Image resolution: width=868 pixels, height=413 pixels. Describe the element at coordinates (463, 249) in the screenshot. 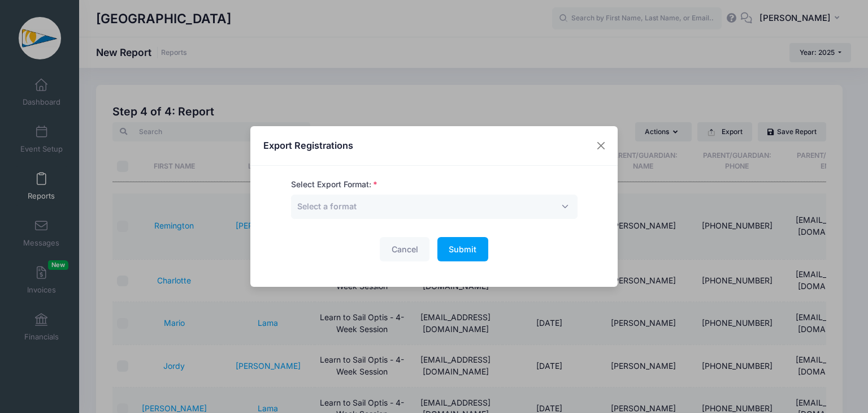

I see `button: Submit` at that location.